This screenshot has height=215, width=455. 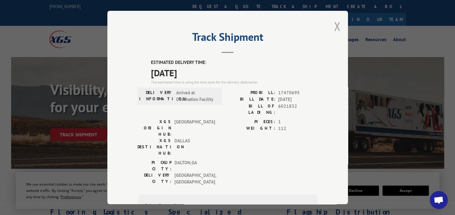 What do you see at coordinates (154, 128) in the screenshot?
I see `label: XGS ORIGIN HUB:` at bounding box center [154, 128].